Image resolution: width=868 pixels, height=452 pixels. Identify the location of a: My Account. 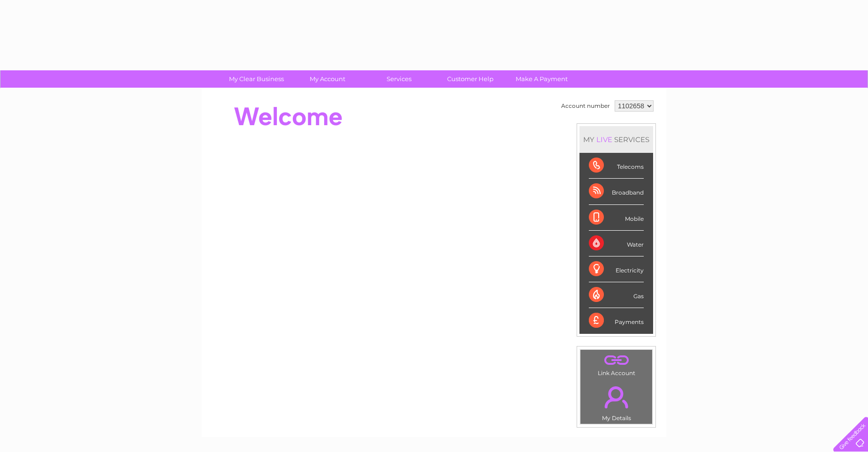
(327, 79).